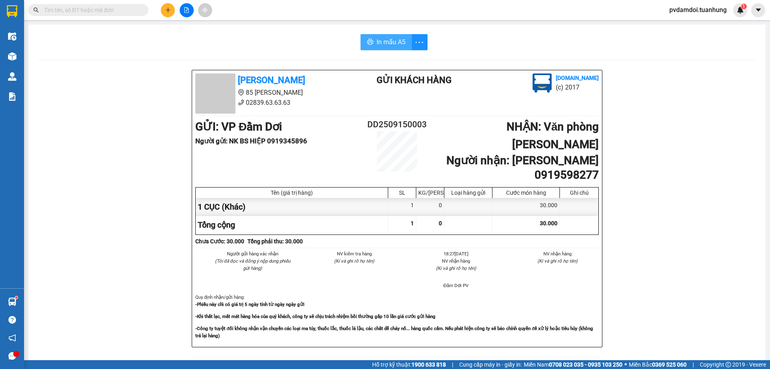 This screenshot has width=770, height=369. I want to click on span: 0, so click(440, 223).